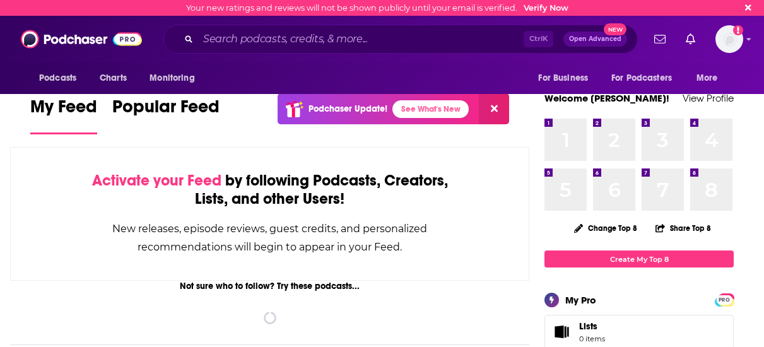  Describe the element at coordinates (606, 228) in the screenshot. I see `button: Change Top 8` at that location.